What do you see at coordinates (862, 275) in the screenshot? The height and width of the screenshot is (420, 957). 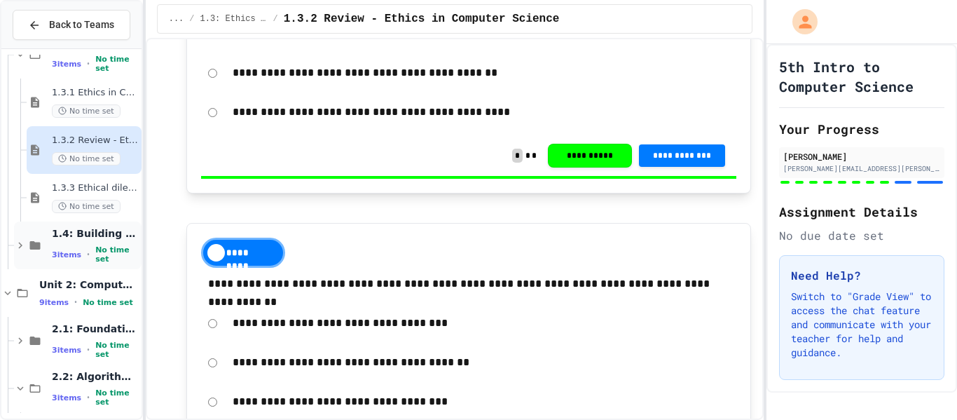 I see `h3: Need Help?` at bounding box center [862, 275].